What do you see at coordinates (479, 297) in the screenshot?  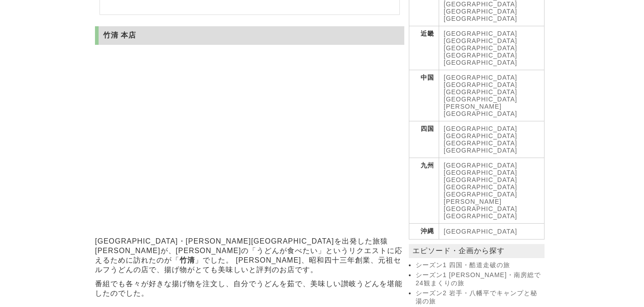 I see `a: シーズン2 岩手・八幡平でキャンプと秘湯の旅` at bounding box center [479, 297].